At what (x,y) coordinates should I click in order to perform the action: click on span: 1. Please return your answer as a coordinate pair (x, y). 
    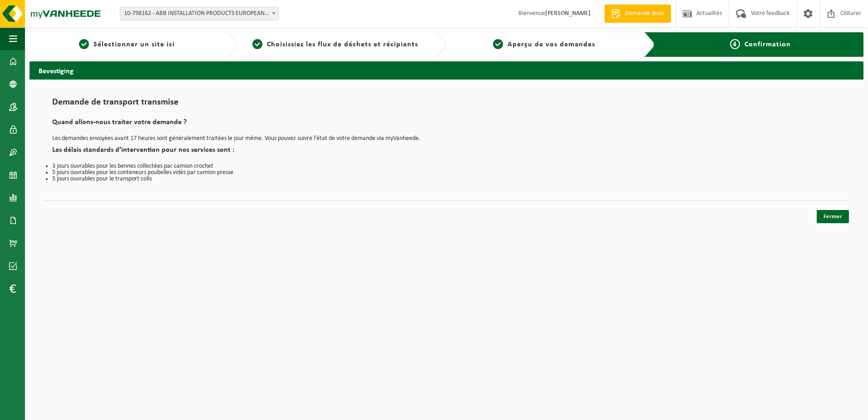
    Looking at the image, I should click on (84, 44).